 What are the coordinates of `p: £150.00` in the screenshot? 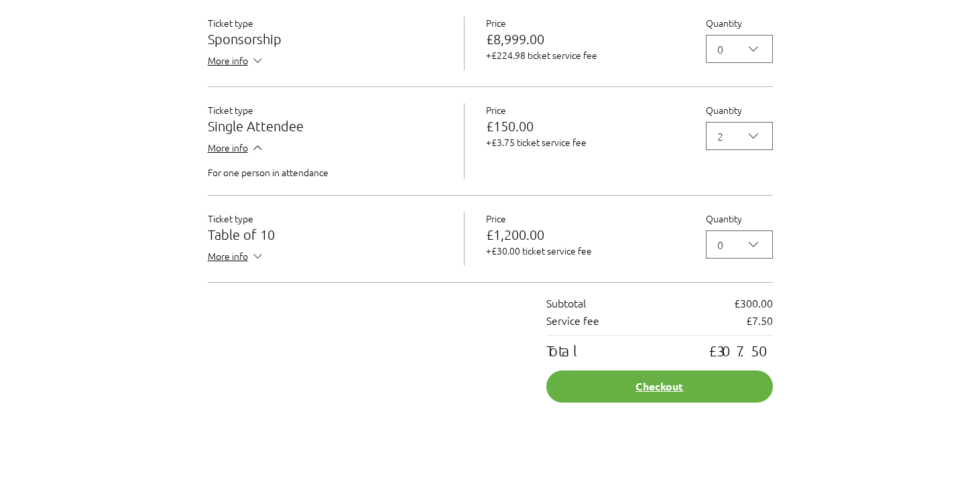 It's located at (585, 126).